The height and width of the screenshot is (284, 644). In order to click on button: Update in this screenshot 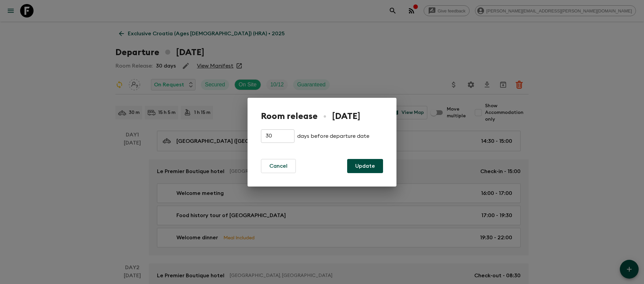, I will do `click(365, 165)`.